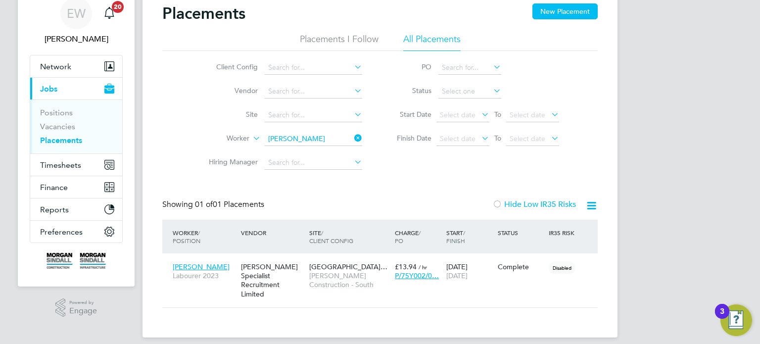 The width and height of the screenshot is (760, 344). What do you see at coordinates (229, 91) in the screenshot?
I see `label: Vendor` at bounding box center [229, 91].